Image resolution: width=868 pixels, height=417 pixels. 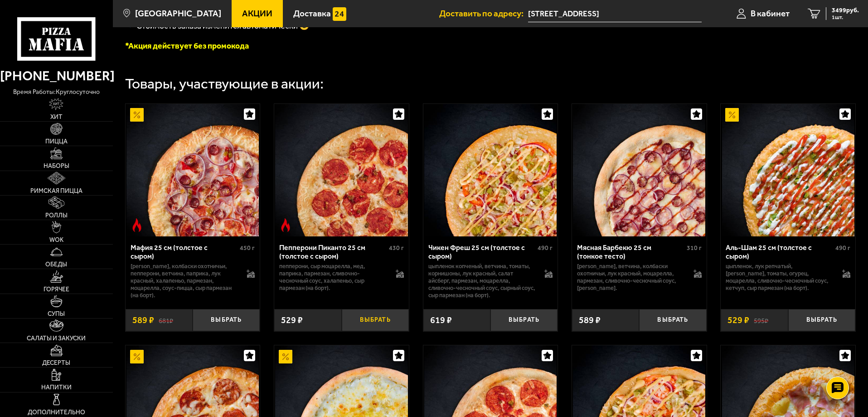 What do you see at coordinates (770, 13) in the screenshot?
I see `span: В кабинет` at bounding box center [770, 13].